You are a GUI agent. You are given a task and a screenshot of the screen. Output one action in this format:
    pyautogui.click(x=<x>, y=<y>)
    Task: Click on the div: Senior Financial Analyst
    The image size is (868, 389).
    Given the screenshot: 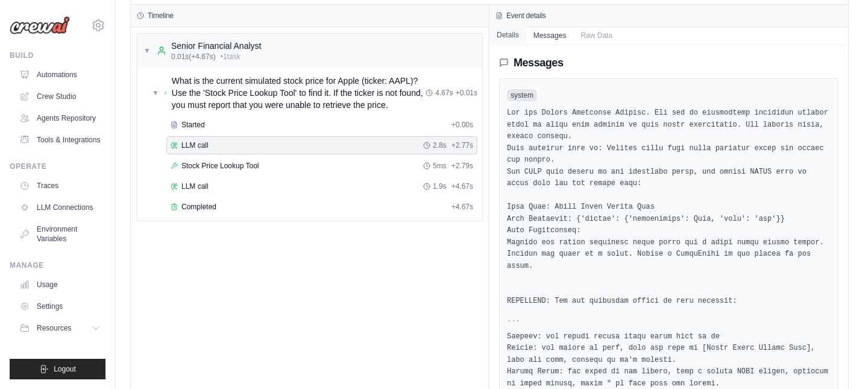 What is the action you would take?
    pyautogui.click(x=216, y=46)
    